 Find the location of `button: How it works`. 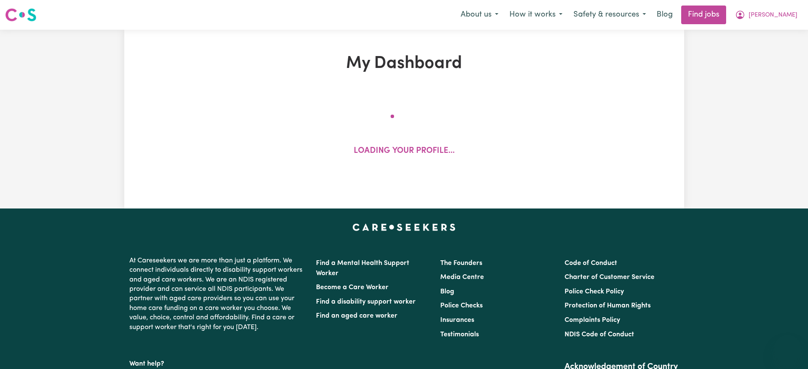

button: How it works is located at coordinates (536, 15).